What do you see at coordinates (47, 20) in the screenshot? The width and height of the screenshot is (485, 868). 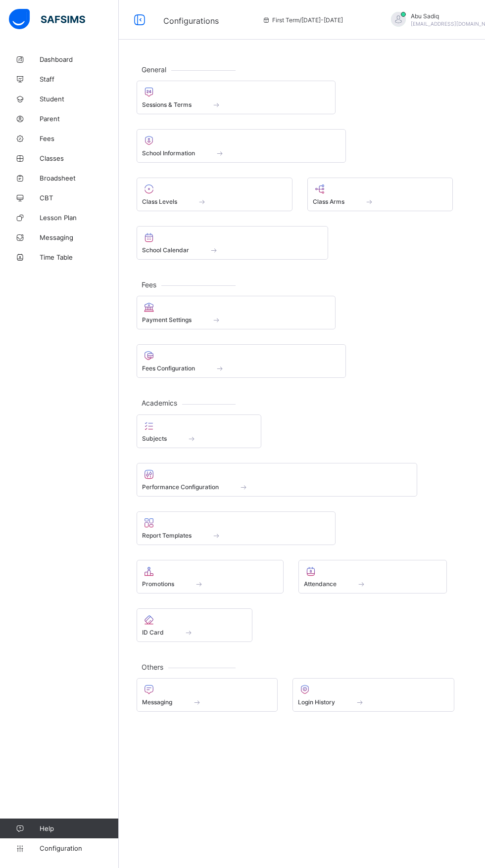 I see `img: safsims` at bounding box center [47, 20].